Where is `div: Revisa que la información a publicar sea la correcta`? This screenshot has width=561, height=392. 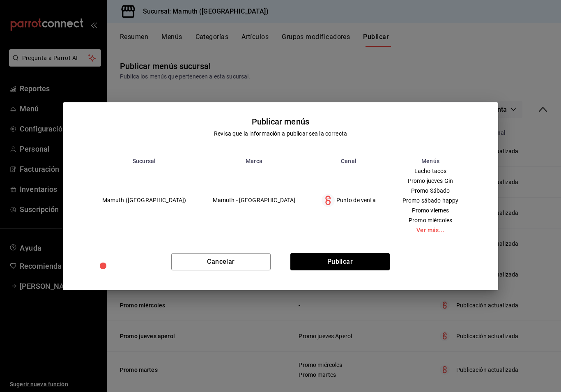
div: Revisa que la información a publicar sea la correcta is located at coordinates (281, 133).